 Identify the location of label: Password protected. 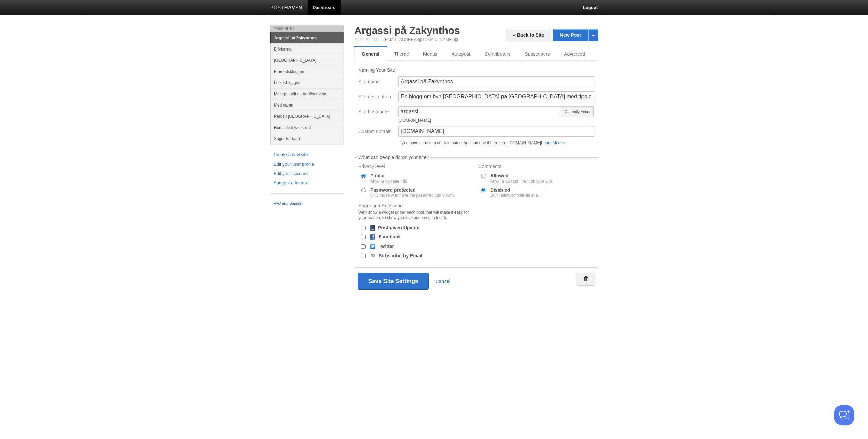
(412, 193).